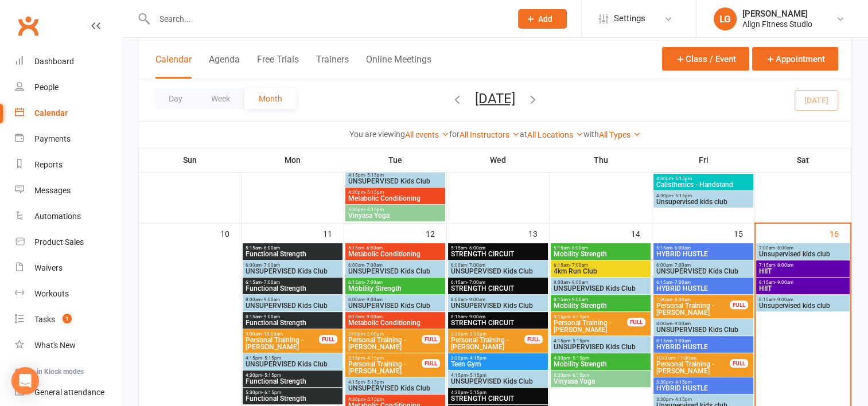 The width and height of the screenshot is (868, 406). I want to click on input: Search..., so click(327, 19).